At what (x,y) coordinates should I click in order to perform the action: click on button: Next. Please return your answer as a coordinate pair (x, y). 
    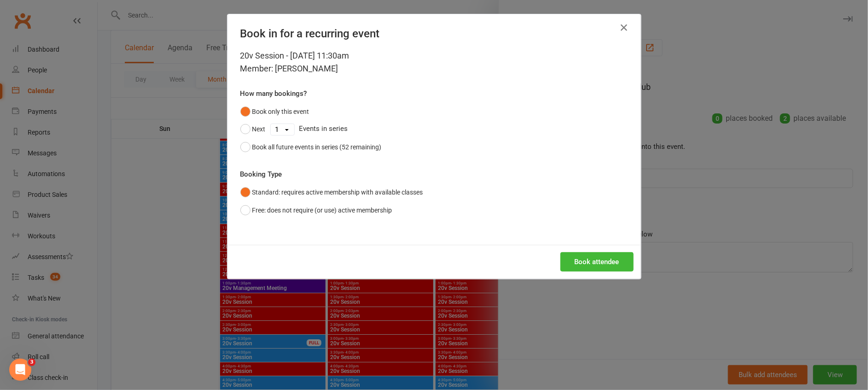
    Looking at the image, I should click on (253, 129).